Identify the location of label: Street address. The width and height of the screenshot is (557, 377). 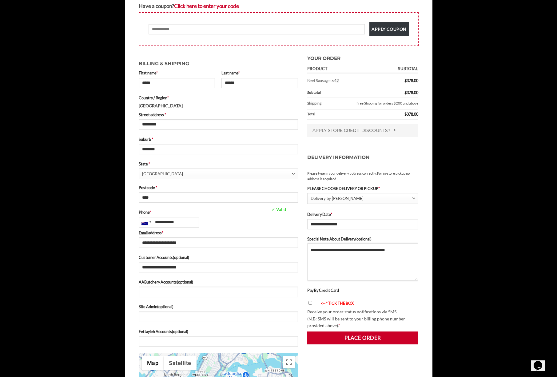
(219, 115).